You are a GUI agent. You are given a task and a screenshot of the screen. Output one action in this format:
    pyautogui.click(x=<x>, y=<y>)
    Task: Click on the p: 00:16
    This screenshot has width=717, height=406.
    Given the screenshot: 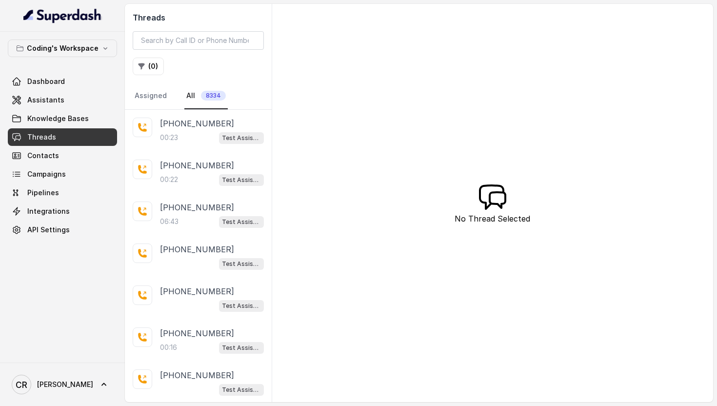 What is the action you would take?
    pyautogui.click(x=168, y=347)
    